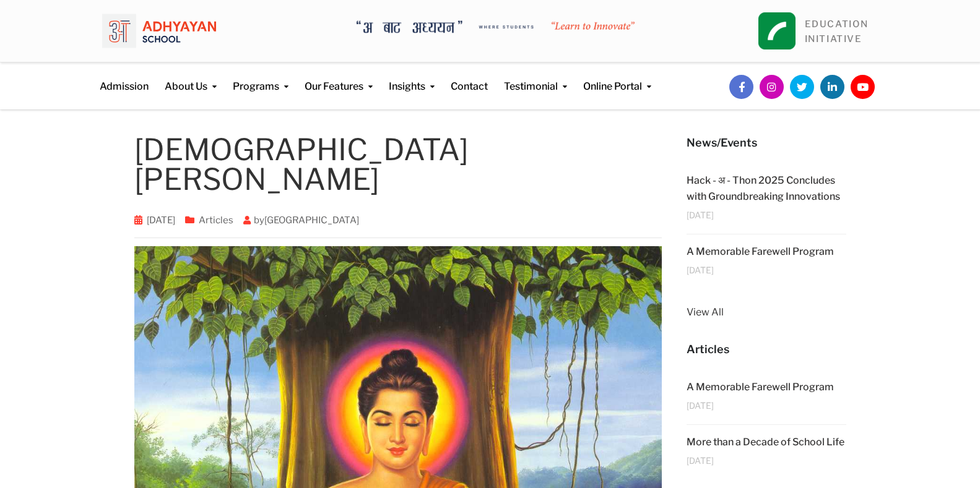  What do you see at coordinates (777, 31) in the screenshot?
I see `img: square_leapfrog` at bounding box center [777, 31].